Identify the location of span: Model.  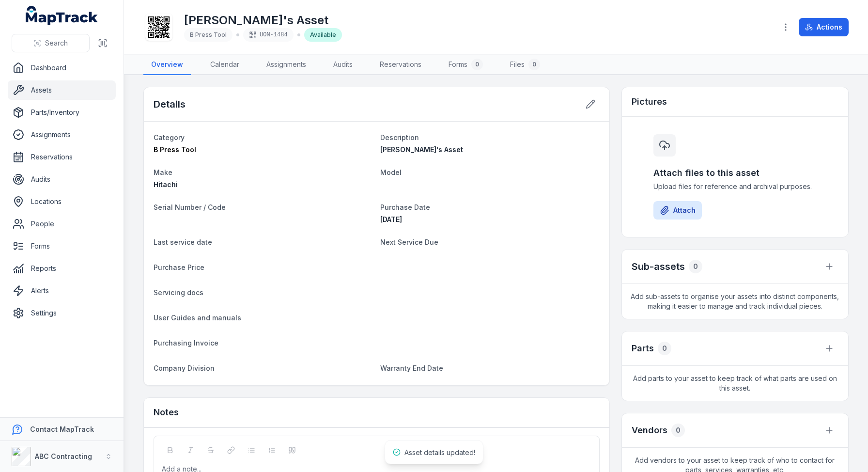
(391, 172).